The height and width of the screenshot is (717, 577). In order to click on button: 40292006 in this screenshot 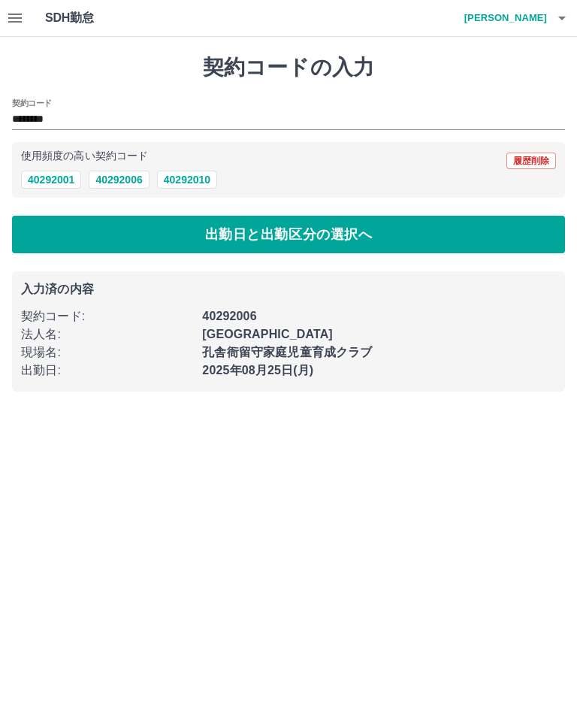, I will do `click(119, 180)`.